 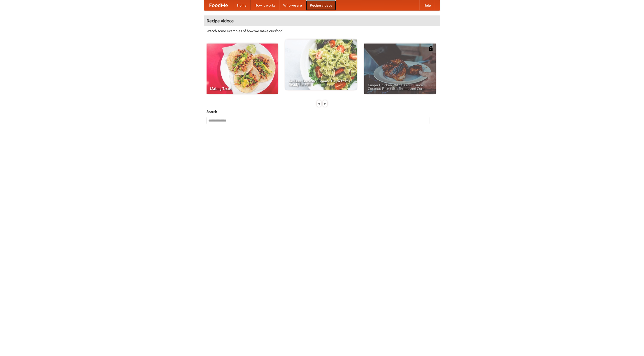 I want to click on a: Making Tacos, so click(x=242, y=69).